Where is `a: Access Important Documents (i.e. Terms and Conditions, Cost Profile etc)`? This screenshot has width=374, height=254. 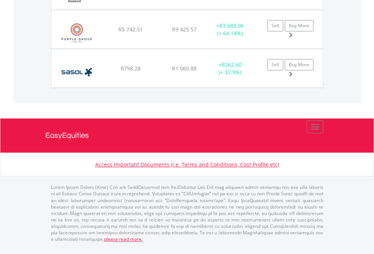
a: Access Important Documents (i.e. Terms and Conditions, Cost Profile etc) is located at coordinates (187, 164).